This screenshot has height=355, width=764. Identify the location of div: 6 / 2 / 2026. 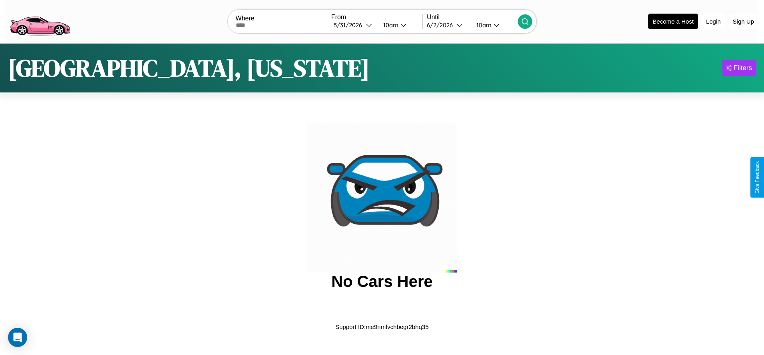
(442, 25).